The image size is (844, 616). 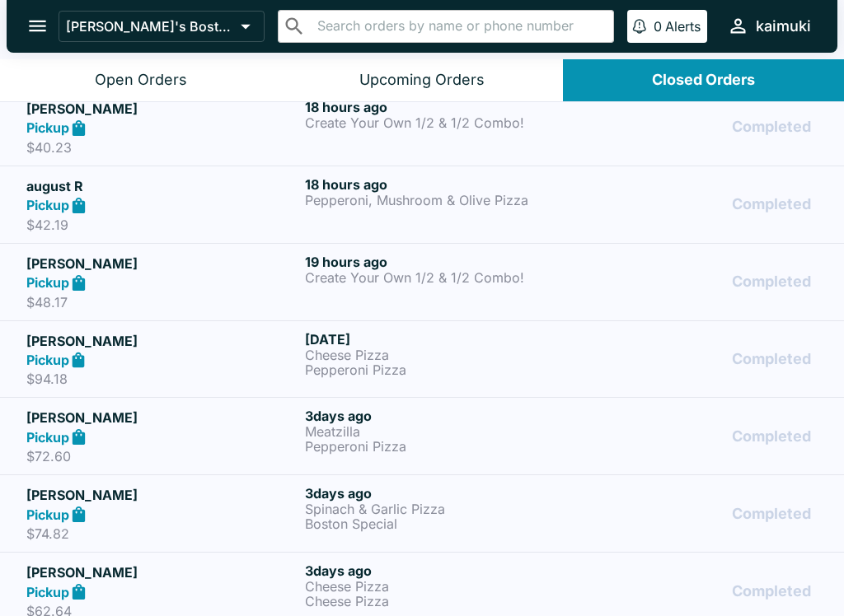 I want to click on h6: 19 hours ago, so click(x=441, y=262).